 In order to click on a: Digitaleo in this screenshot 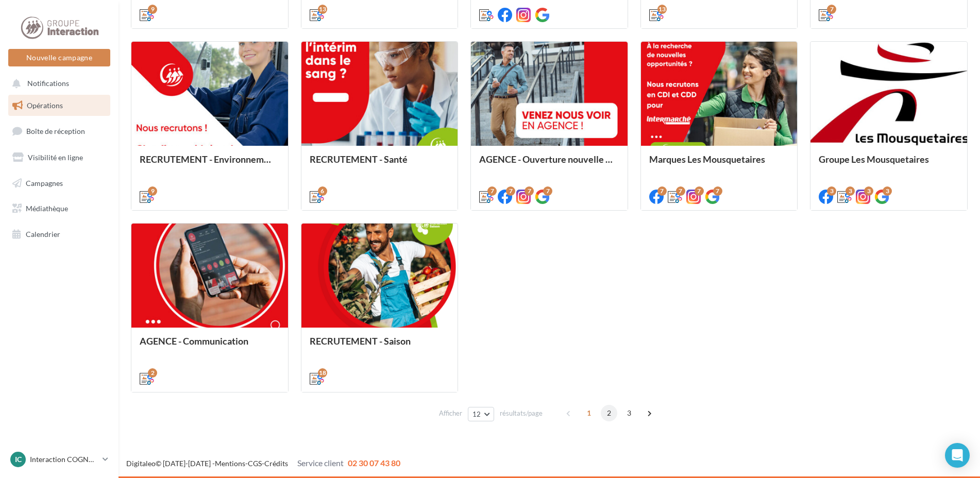, I will do `click(140, 463)`.